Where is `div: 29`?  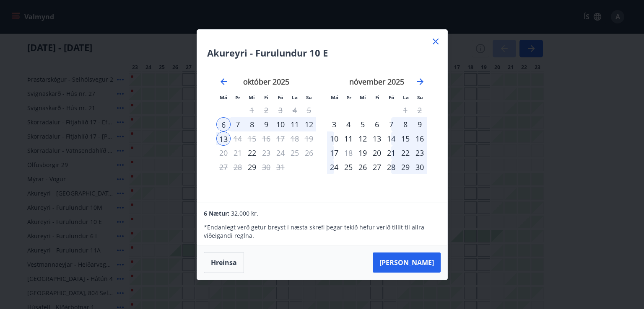
div: 29 is located at coordinates (406, 167).